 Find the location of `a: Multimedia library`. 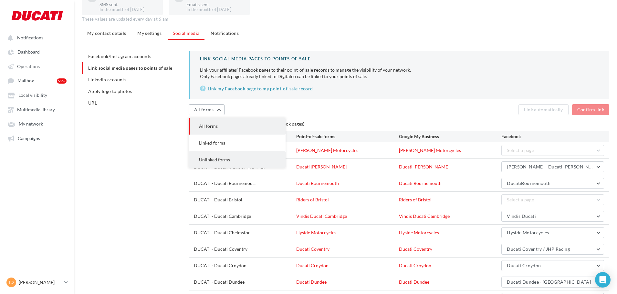

a: Multimedia library is located at coordinates (37, 110).